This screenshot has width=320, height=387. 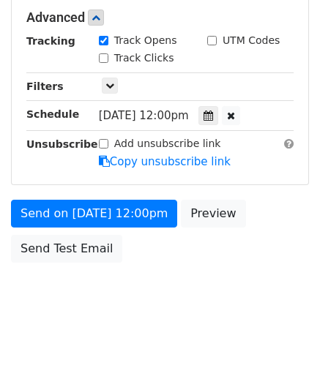 What do you see at coordinates (168, 143) in the screenshot?
I see `label: Add unsubscribe link` at bounding box center [168, 143].